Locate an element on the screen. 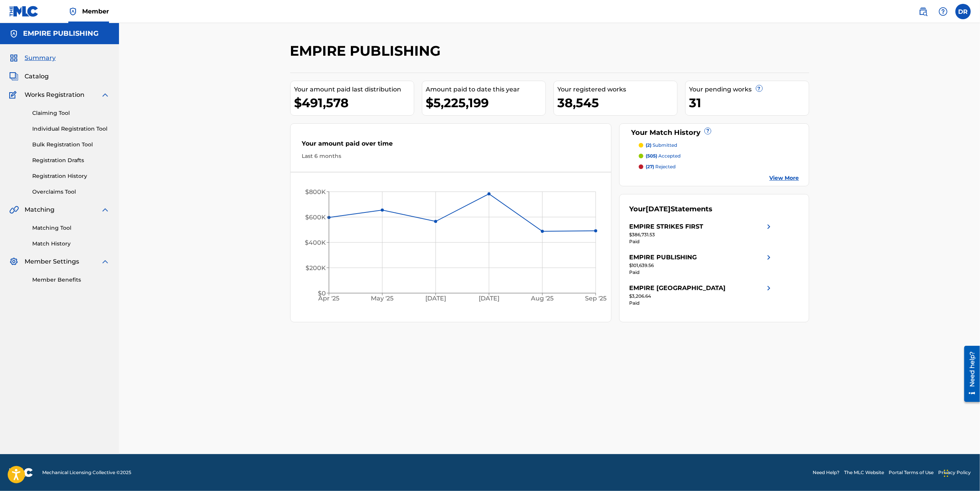 The image size is (980, 491). a: CatalogCatalog is located at coordinates (29, 76).